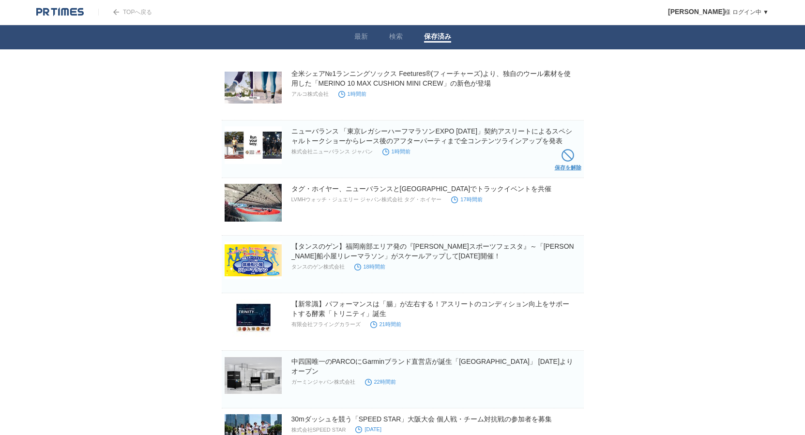 The width and height of the screenshot is (805, 435). What do you see at coordinates (125, 12) in the screenshot?
I see `a: TOPへ戻る` at bounding box center [125, 12].